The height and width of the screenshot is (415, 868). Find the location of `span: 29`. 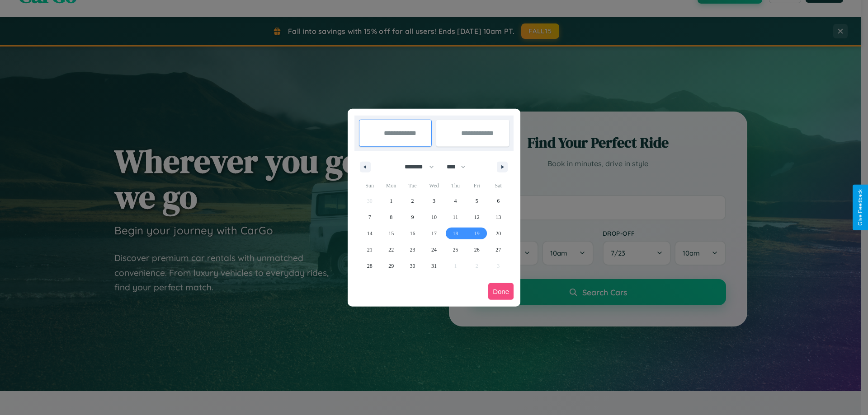

span: 29 is located at coordinates (391, 266).